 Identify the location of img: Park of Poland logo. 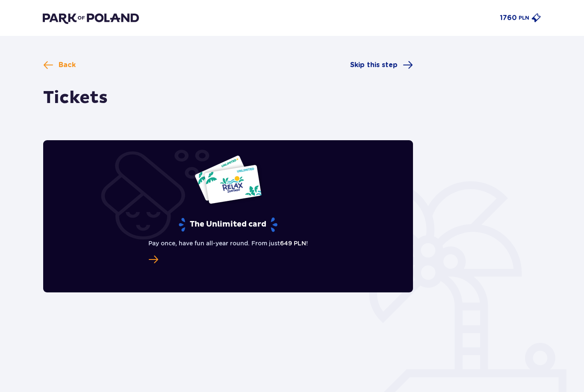
(91, 18).